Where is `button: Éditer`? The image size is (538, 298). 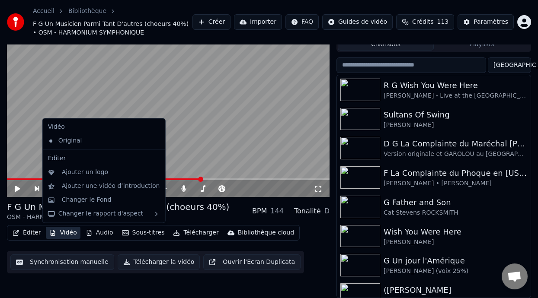
button: Éditer is located at coordinates (26, 233).